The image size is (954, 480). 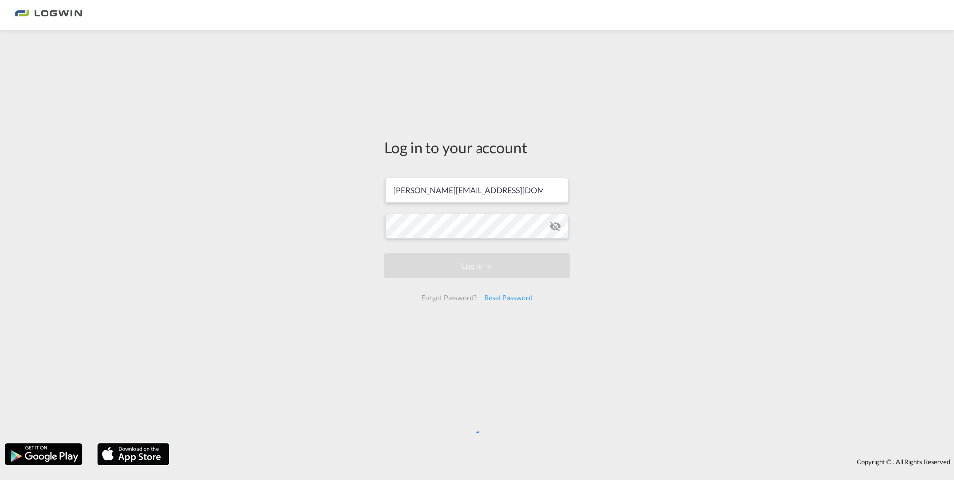 What do you see at coordinates (477, 147) in the screenshot?
I see `div: Log in to your account` at bounding box center [477, 147].